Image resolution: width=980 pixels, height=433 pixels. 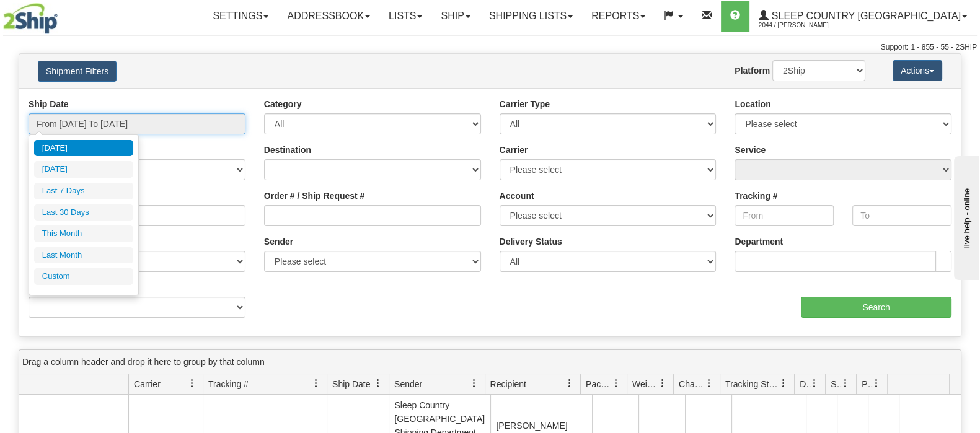 What do you see at coordinates (192, 383) in the screenshot?
I see `a: Carrier filter column settings` at bounding box center [192, 383].